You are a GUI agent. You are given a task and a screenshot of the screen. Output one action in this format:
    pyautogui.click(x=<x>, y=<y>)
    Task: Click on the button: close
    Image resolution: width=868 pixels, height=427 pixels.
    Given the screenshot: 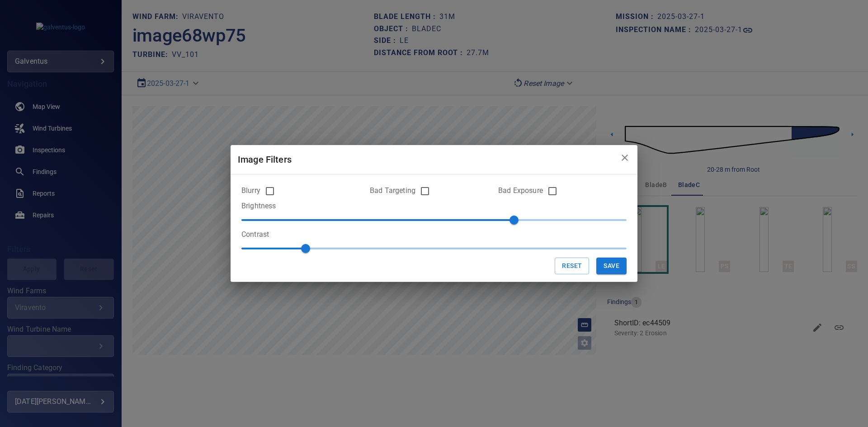 What is the action you would take?
    pyautogui.click(x=625, y=157)
    